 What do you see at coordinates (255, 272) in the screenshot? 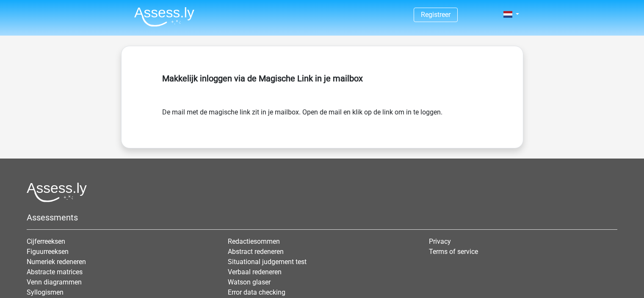
I see `a: Verbaal redeneren` at bounding box center [255, 272].